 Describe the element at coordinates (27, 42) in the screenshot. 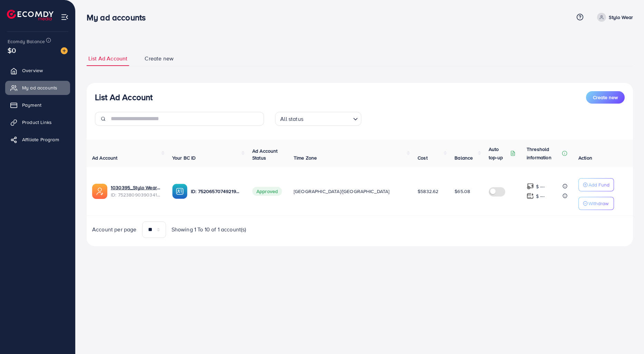

I see `span: Ecomdy Balance` at that location.